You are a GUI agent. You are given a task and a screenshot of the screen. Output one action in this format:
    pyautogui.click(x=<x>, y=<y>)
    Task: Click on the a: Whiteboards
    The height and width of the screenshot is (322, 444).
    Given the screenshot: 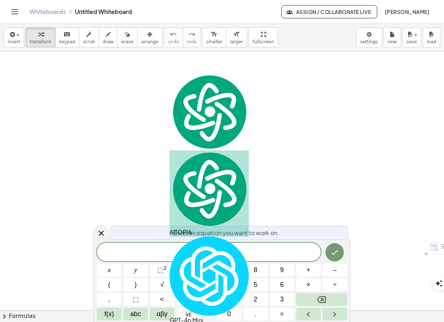 What is the action you would take?
    pyautogui.click(x=48, y=12)
    